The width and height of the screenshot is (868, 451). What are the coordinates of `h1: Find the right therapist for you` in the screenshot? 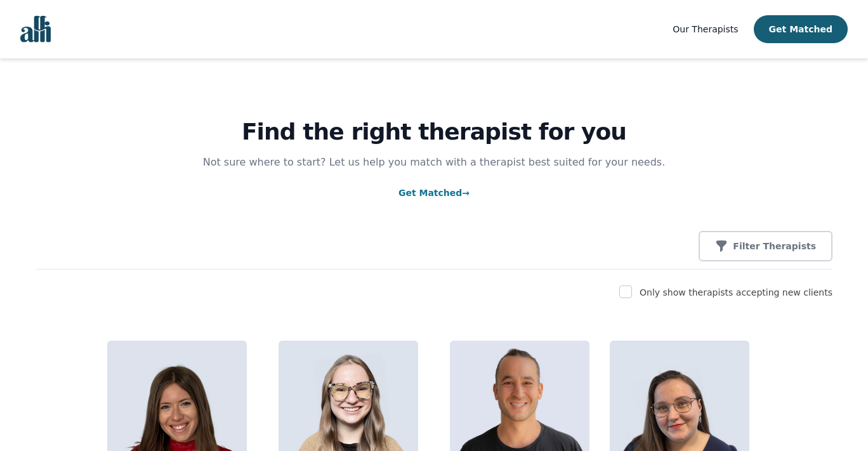 It's located at (434, 132).